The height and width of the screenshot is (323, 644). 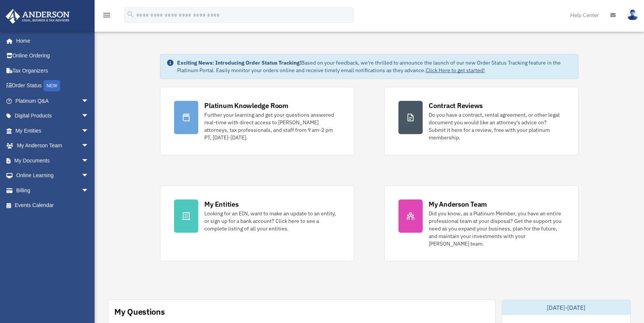 I want to click on div: My Anderson Team, so click(x=458, y=204).